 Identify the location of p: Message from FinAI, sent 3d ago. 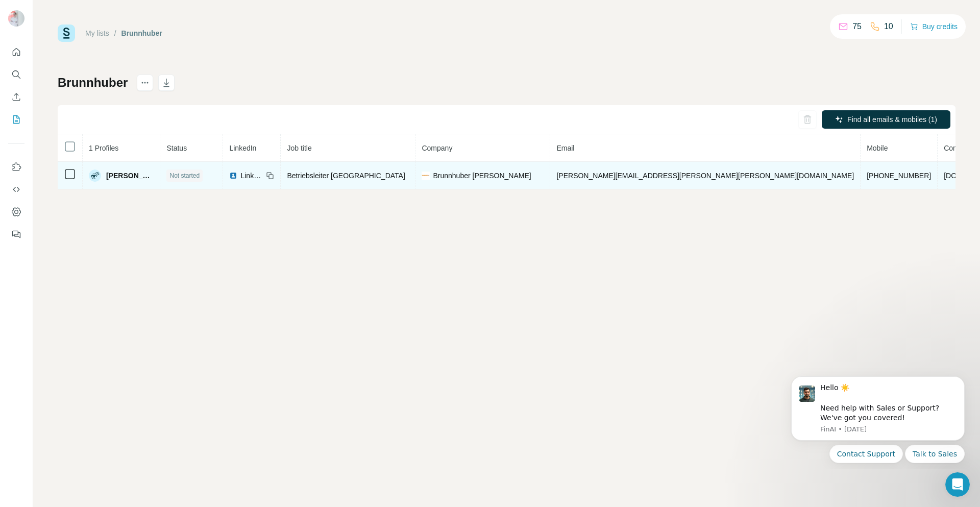
(113, 62).